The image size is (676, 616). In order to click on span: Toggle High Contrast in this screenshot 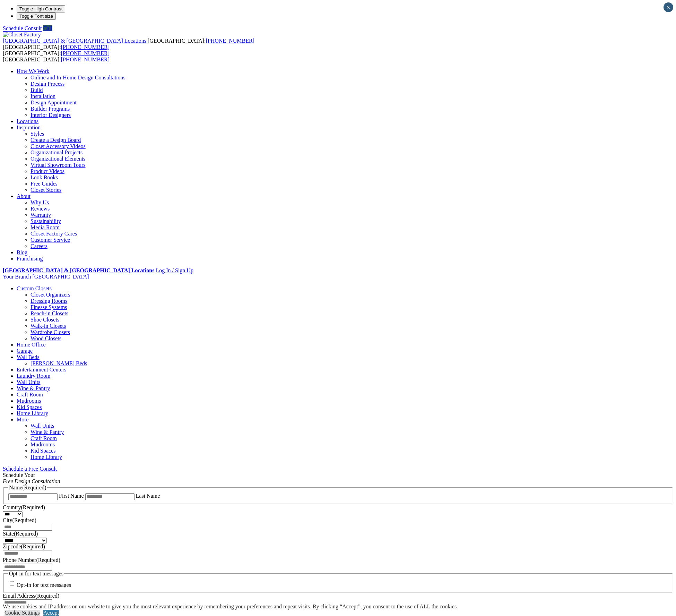, I will do `click(41, 9)`.